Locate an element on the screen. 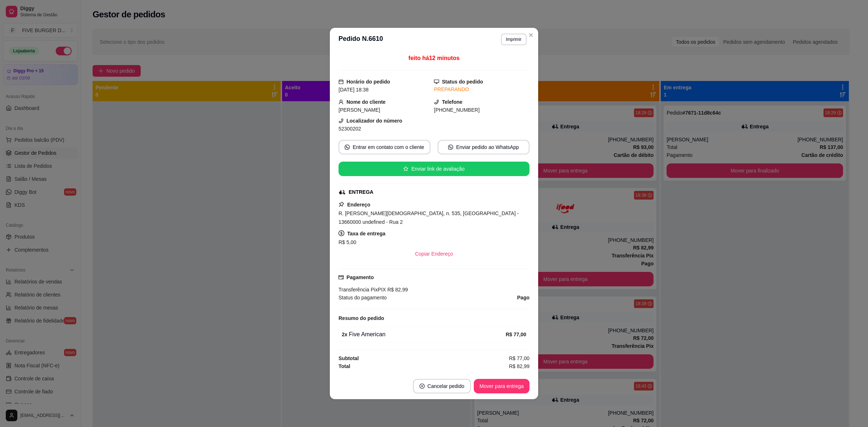 This screenshot has width=868, height=427. strong: Taxa de entrega is located at coordinates (366, 234).